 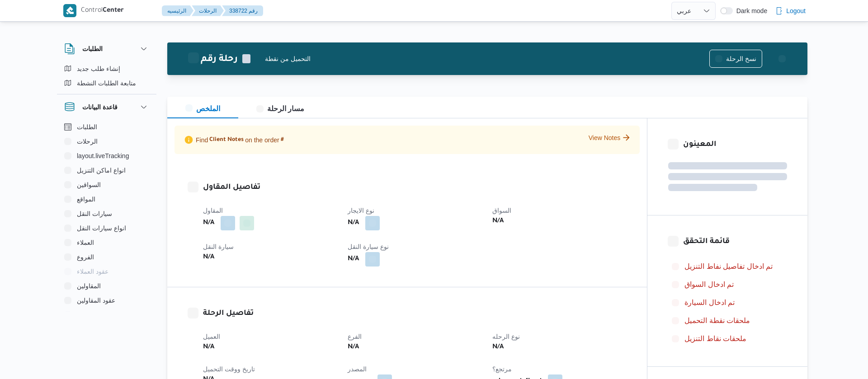 I want to click on span: نوع سيارة النقل, so click(x=368, y=247).